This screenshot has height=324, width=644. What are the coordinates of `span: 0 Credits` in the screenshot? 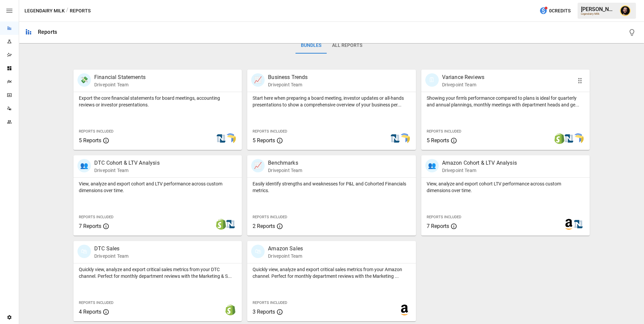 It's located at (559, 11).